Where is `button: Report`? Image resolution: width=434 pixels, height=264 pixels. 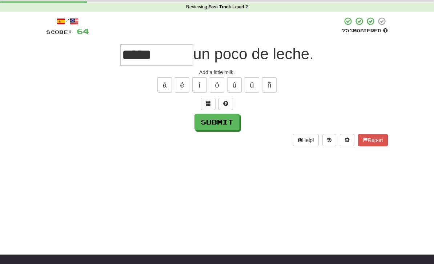
button: Report is located at coordinates (373, 140).